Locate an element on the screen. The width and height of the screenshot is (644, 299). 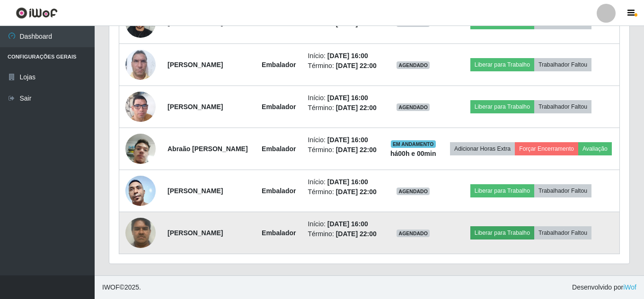
img: CoreUI Logo is located at coordinates (37, 13).